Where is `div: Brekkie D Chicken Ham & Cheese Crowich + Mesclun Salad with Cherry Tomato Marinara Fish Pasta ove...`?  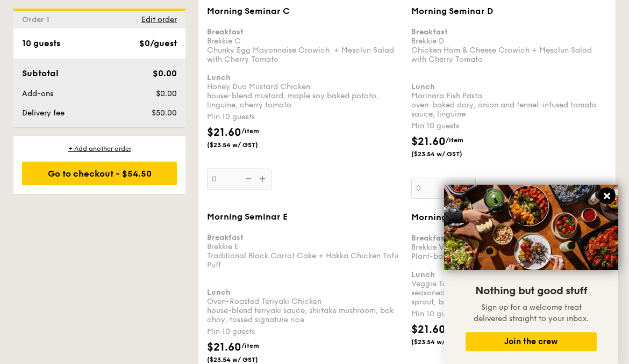
div: Brekkie D Chicken Ham & Cheese Crowich + Mesclun Salad with Cherry Tomato Marinara Fish Pasta ove... is located at coordinates (509, 68).